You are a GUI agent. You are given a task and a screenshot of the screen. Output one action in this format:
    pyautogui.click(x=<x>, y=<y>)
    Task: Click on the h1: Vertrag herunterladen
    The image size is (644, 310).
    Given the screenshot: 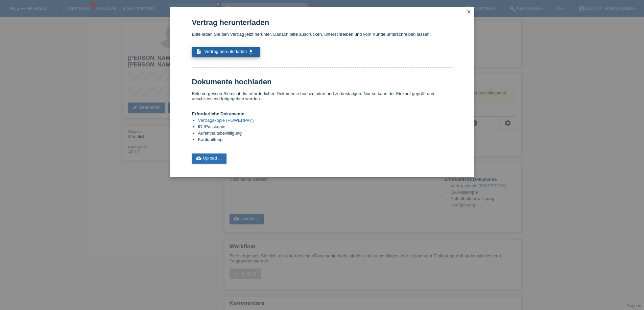 What is the action you would take?
    pyautogui.click(x=322, y=22)
    